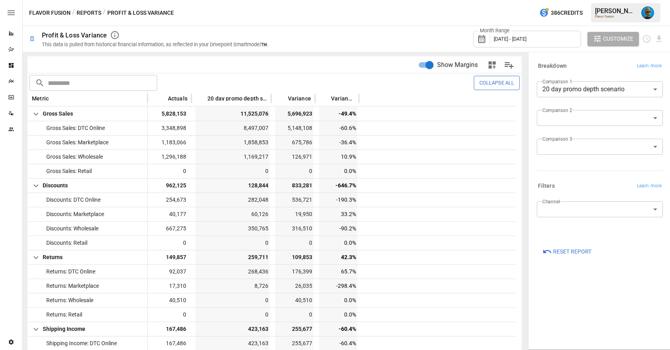 The image size is (670, 350). Describe the element at coordinates (338, 157) in the screenshot. I see `span: 10.9%` at that location.